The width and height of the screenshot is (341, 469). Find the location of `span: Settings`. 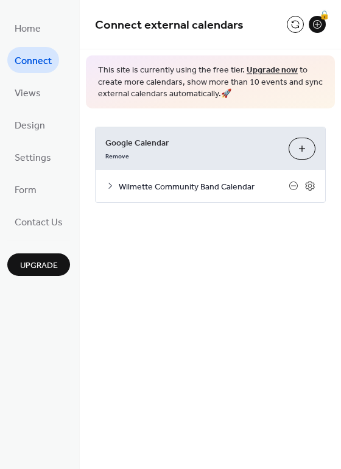

span: Settings is located at coordinates (33, 158).